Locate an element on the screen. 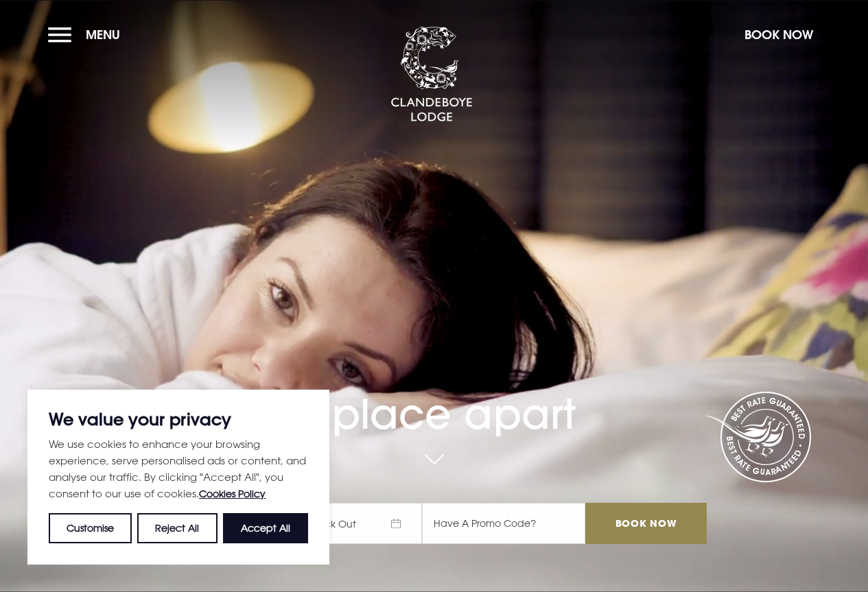 Image resolution: width=868 pixels, height=592 pixels. input: Have A Promo Code? is located at coordinates (504, 524).